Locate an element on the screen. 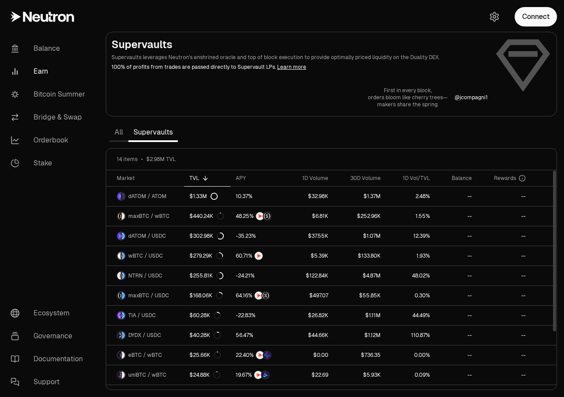 The width and height of the screenshot is (564, 397). p: 100% of profits from trades are passed directly to Supervault LPs. is located at coordinates (300, 67).